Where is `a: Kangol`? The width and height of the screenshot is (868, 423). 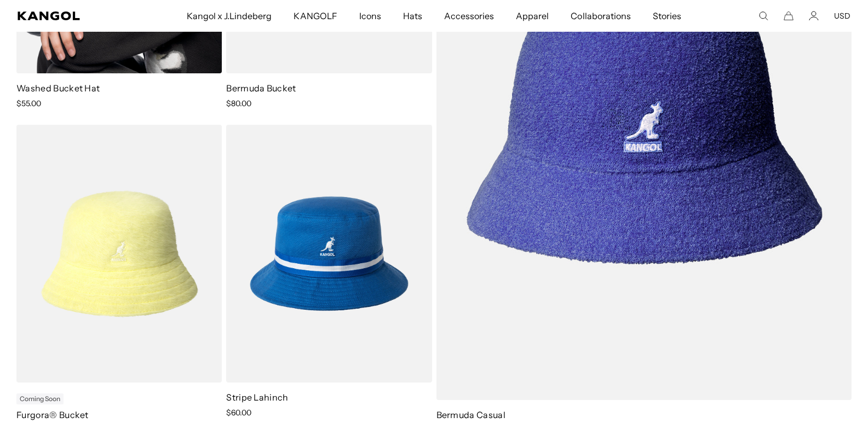
a: Kangol is located at coordinates (71, 16).